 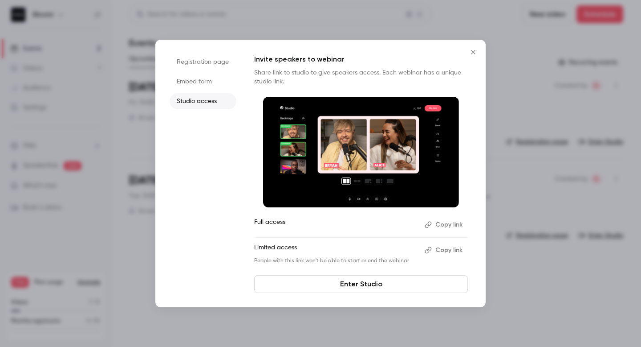 I want to click on li: Embed form, so click(x=203, y=82).